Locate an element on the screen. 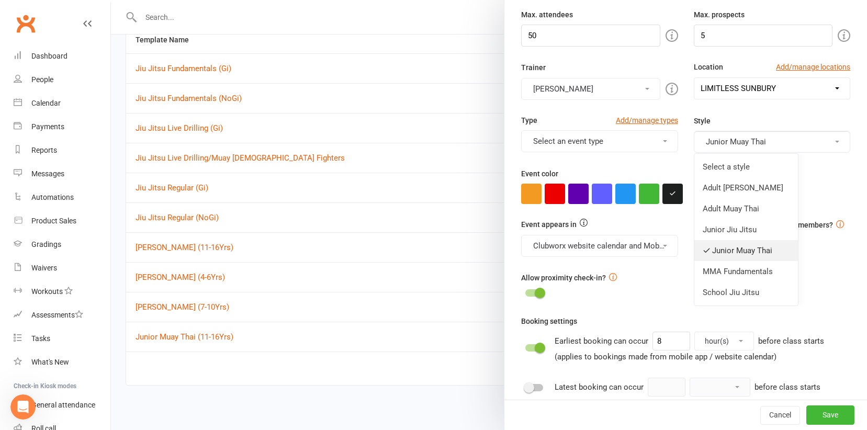 This screenshot has width=867, height=430. button: Clubworx website calendar and Mobile app, Class kiosk mode, Book & Pay, Roll call is located at coordinates (599, 246).